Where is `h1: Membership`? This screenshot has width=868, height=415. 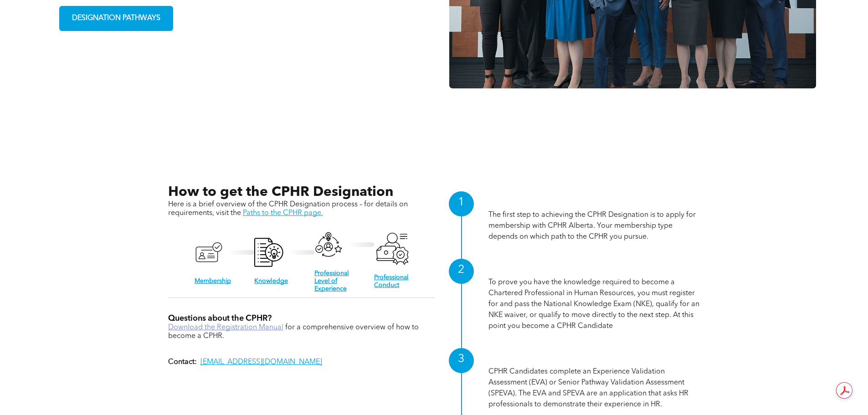
h1: Membership is located at coordinates (594, 202).